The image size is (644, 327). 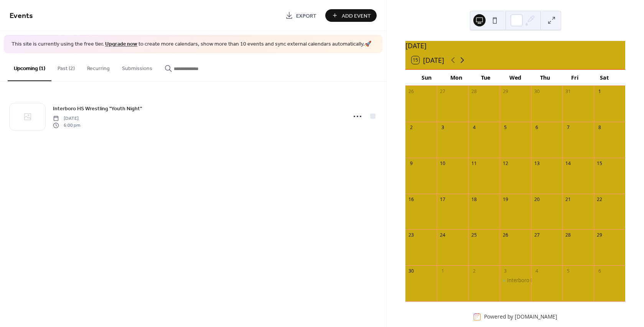 What do you see at coordinates (191, 44) in the screenshot?
I see `span: This site is currently using the free tier. to create more calendars, show more than 10 events an...` at bounding box center [191, 44].